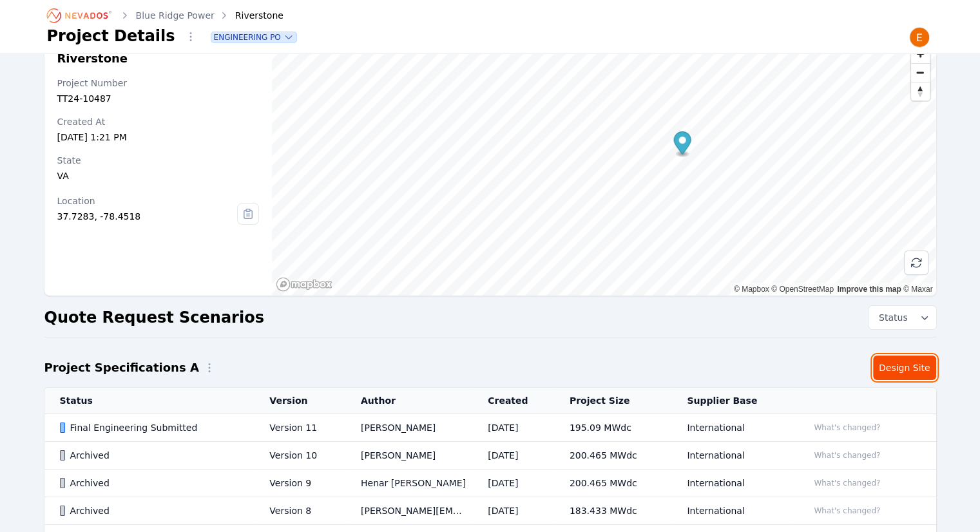 The height and width of the screenshot is (532, 980). What do you see at coordinates (905, 368) in the screenshot?
I see `a: Design Site` at bounding box center [905, 368].